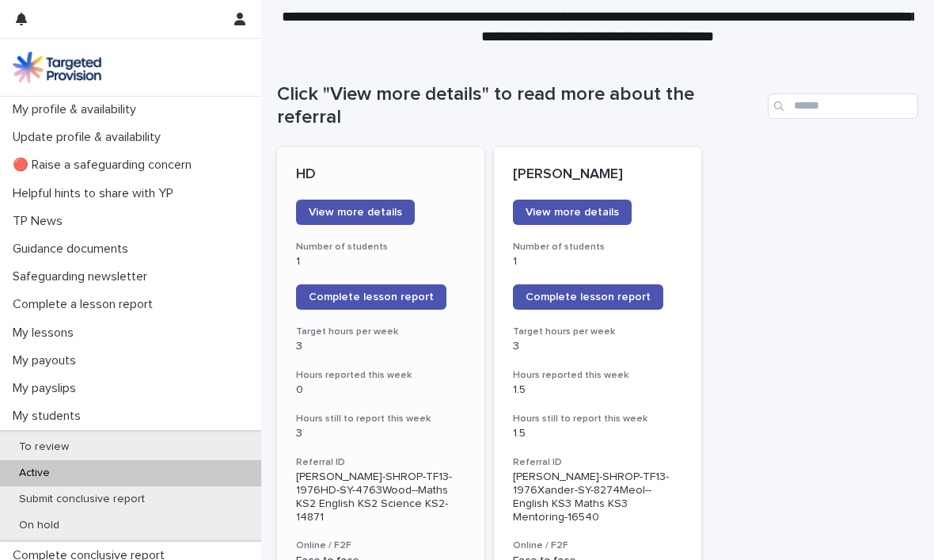  Describe the element at coordinates (39, 525) in the screenshot. I see `p: On hold` at that location.